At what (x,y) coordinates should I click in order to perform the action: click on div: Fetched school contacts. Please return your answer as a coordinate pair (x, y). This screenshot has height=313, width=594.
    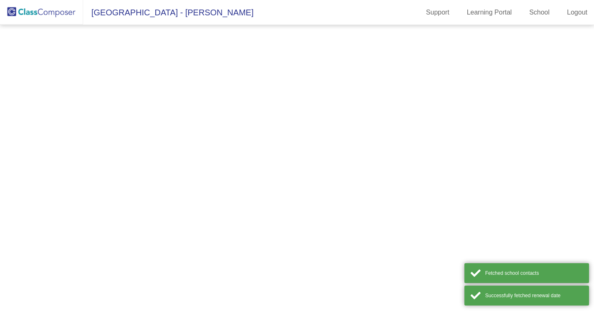
    Looking at the image, I should click on (534, 274).